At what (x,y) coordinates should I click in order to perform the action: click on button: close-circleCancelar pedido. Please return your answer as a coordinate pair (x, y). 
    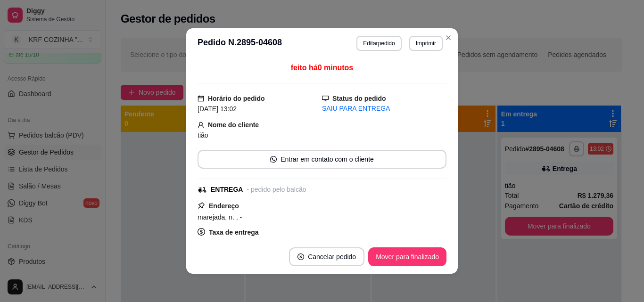
    Looking at the image, I should click on (327, 256).